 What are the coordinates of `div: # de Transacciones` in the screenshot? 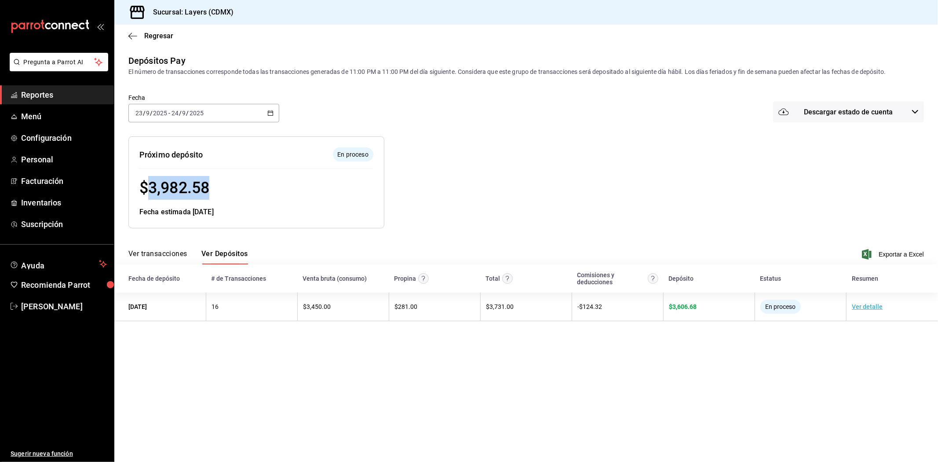 It's located at (238, 278).